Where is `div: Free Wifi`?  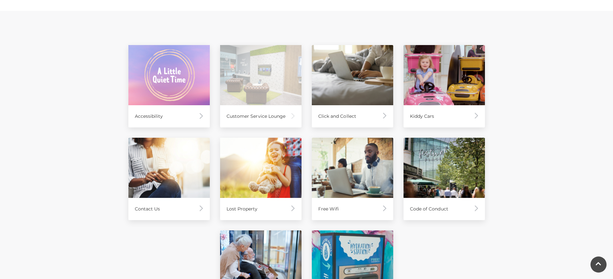 div: Free Wifi is located at coordinates (352, 209).